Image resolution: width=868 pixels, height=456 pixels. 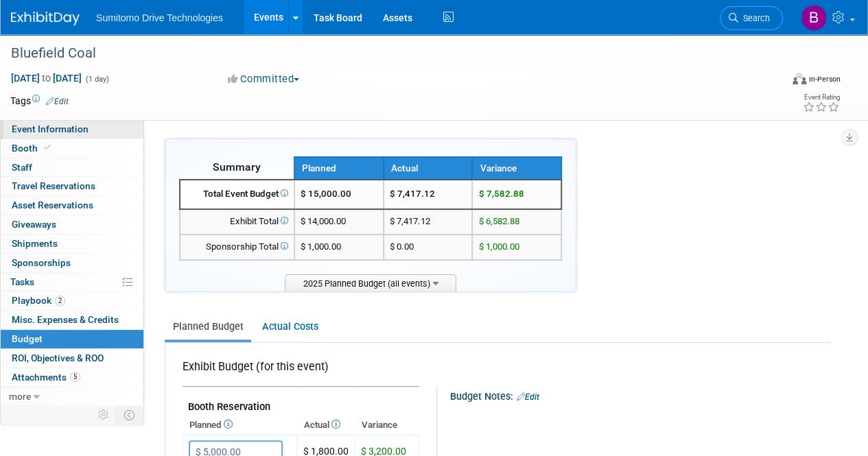 I want to click on span: Attachments, so click(x=46, y=377).